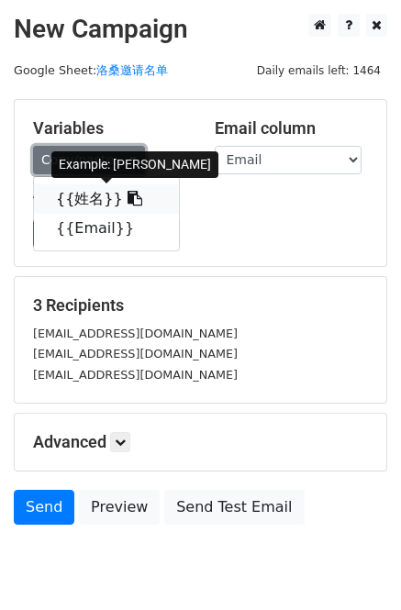 The image size is (401, 610). Describe the element at coordinates (89, 160) in the screenshot. I see `a: Copy/paste...` at that location.